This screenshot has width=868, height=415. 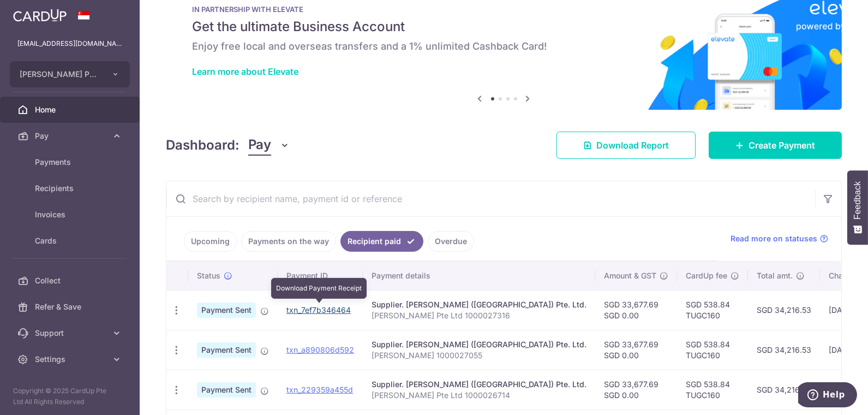 I want to click on span: Home, so click(x=71, y=109).